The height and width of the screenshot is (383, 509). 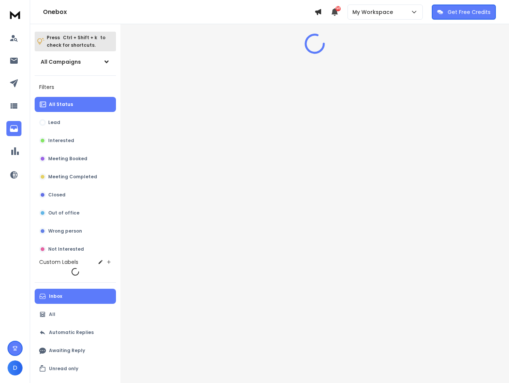 I want to click on p: All Status, so click(x=61, y=104).